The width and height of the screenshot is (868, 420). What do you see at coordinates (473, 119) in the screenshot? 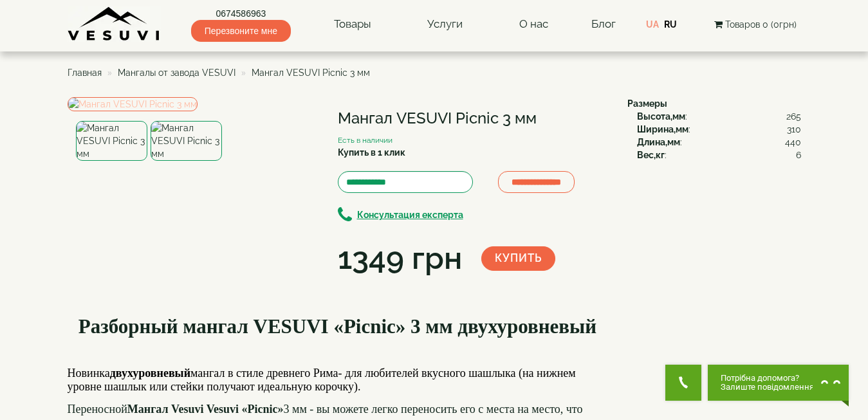
I see `h1: Мангал VESUVI Picnic 3 мм` at bounding box center [473, 119].